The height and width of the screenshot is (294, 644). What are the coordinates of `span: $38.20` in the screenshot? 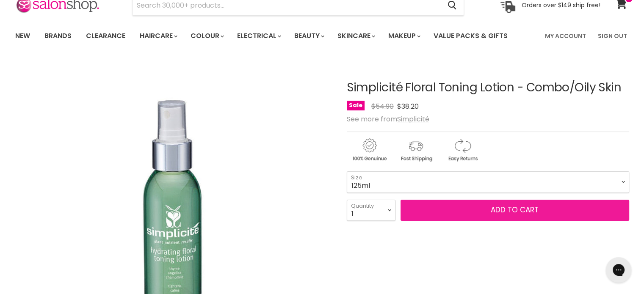 It's located at (408, 106).